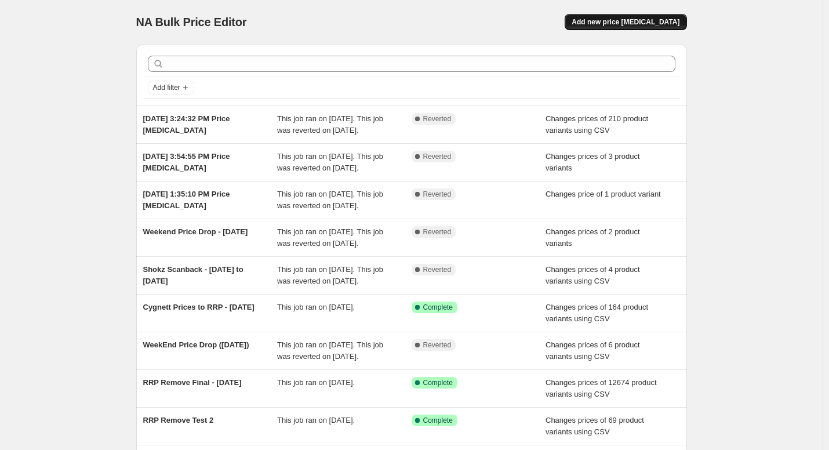  I want to click on span: Changes prices of 2 product variants, so click(592, 237).